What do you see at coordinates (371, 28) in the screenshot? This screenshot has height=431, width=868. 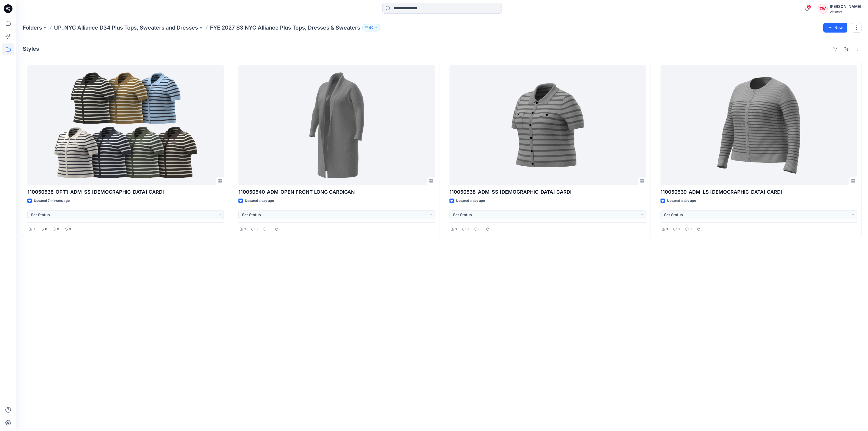 I see `p: 60` at bounding box center [371, 28].